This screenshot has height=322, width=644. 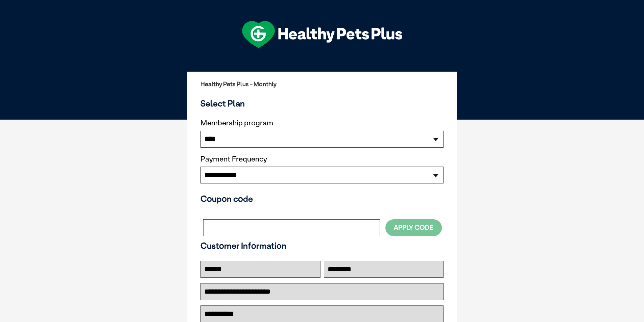 I want to click on h3: Customer Information, so click(x=322, y=246).